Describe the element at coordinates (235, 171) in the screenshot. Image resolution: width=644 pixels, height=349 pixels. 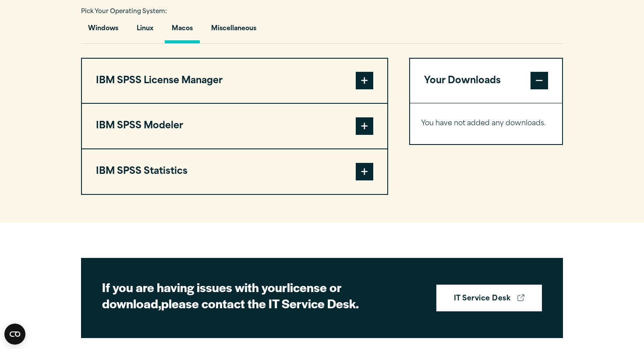
I see `button: IBM SPSS Statistics` at that location.